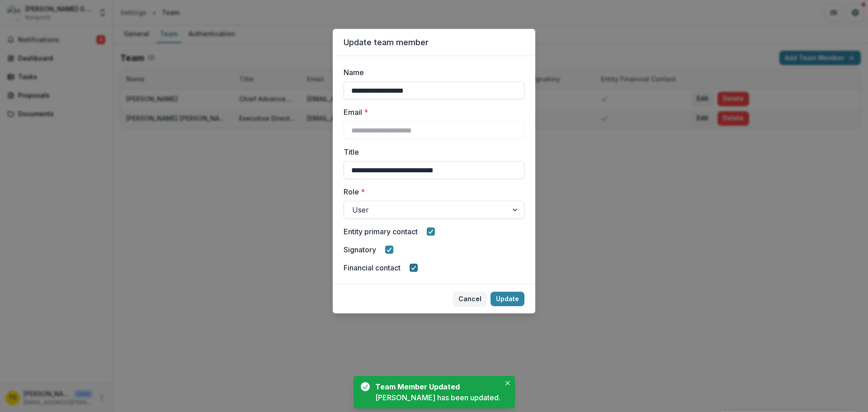 This screenshot has height=412, width=868. What do you see at coordinates (436, 387) in the screenshot?
I see `div: Team Member Updated` at bounding box center [436, 387].